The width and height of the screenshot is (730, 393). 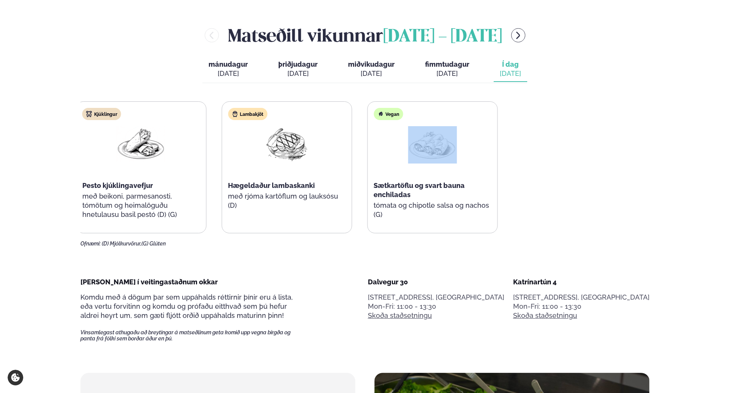 What do you see at coordinates (117, 185) in the screenshot?
I see `span: Pesto kjúklingavefjur` at bounding box center [117, 185].